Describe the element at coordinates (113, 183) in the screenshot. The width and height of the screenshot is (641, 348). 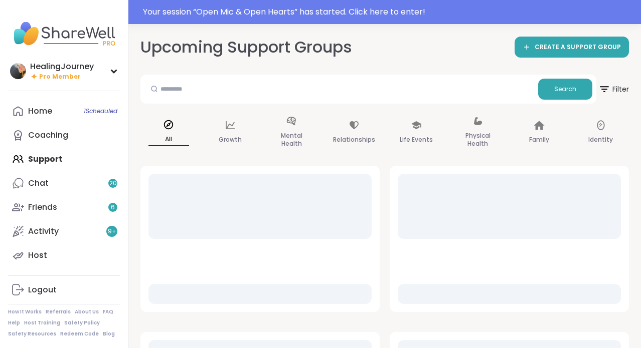
I see `span: 20` at that location.